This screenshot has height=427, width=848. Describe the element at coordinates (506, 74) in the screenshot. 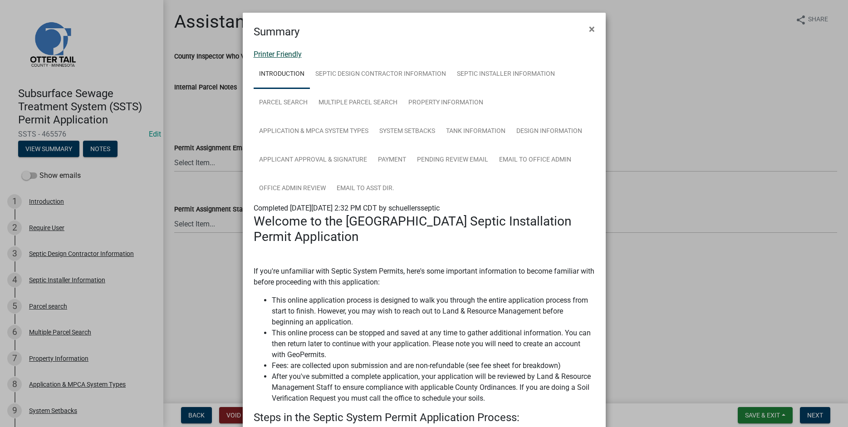

I see `a: Septic Installer Information` at that location.